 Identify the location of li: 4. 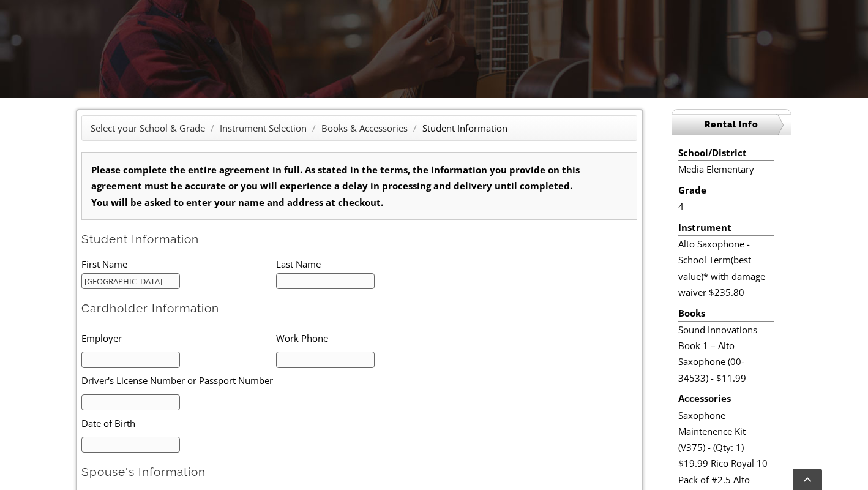
(725, 206).